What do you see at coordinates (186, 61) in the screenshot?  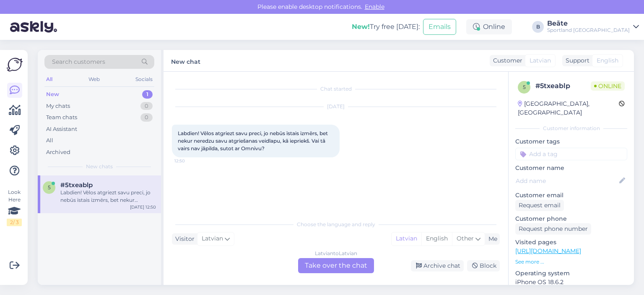 I see `label: New chat` at bounding box center [186, 61].